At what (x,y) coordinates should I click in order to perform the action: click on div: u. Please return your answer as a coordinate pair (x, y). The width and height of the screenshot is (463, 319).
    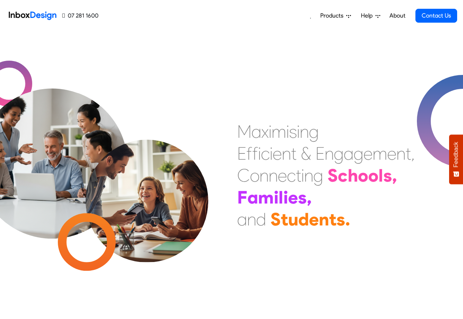
    Looking at the image, I should click on (293, 219).